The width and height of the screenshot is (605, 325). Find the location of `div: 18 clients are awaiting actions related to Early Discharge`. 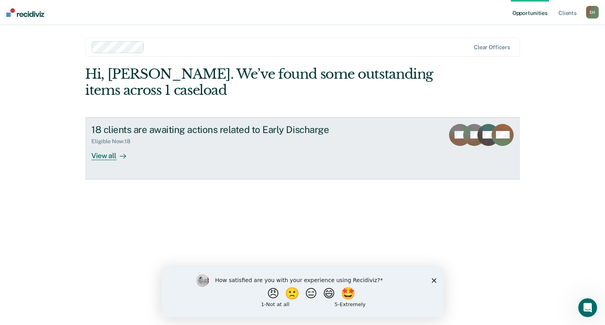

div: 18 clients are awaiting actions related to Early Discharge is located at coordinates (230, 130).